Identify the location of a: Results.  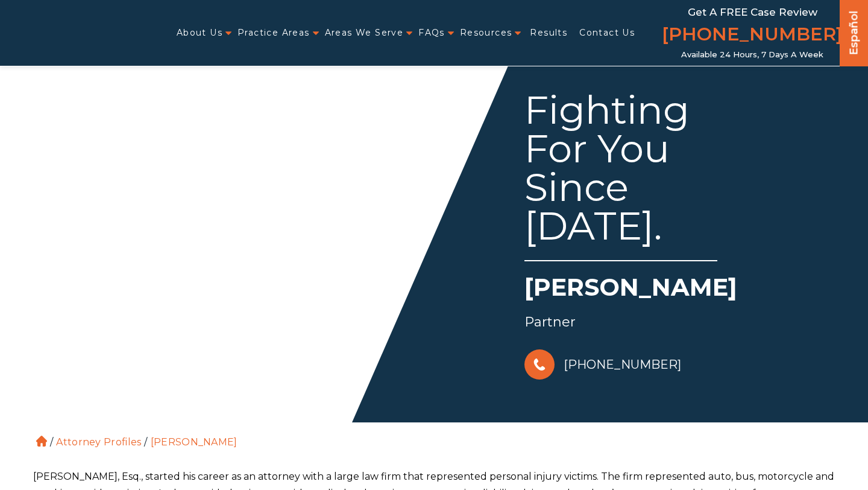
(549, 33).